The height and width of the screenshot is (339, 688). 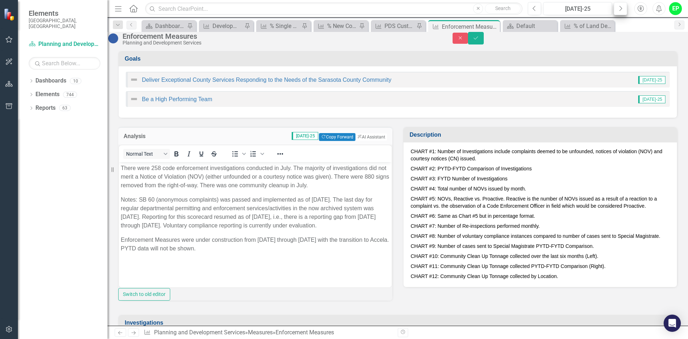 I want to click on span: Search, so click(x=503, y=8).